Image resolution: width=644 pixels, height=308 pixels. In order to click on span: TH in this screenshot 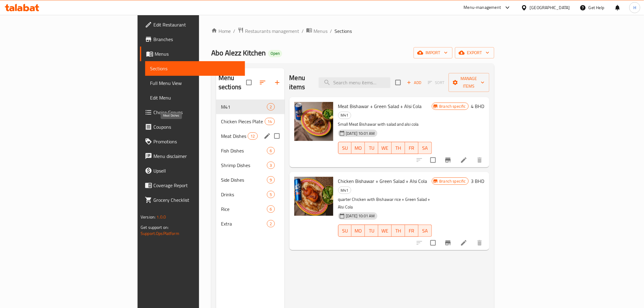, I will do `click(399, 231)`.